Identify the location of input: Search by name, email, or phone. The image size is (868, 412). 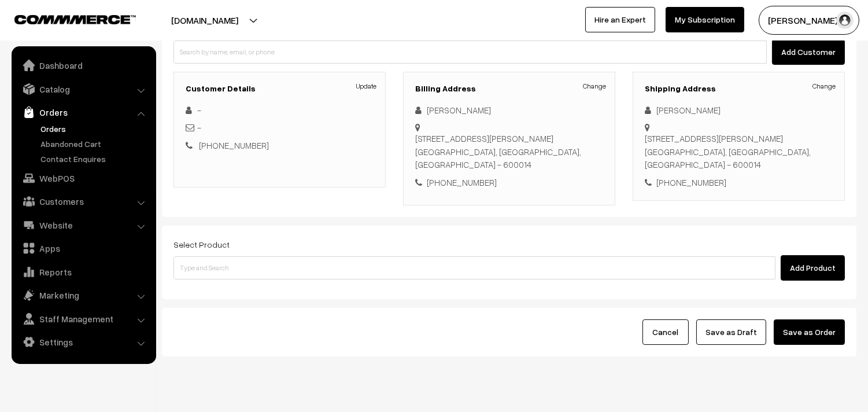
(470, 52).